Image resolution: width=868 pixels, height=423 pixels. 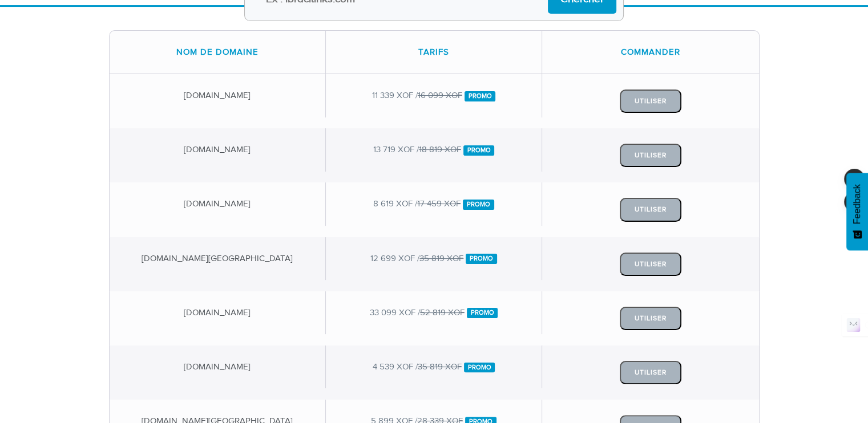 I want to click on div: 8 619 XOF /, so click(x=434, y=204).